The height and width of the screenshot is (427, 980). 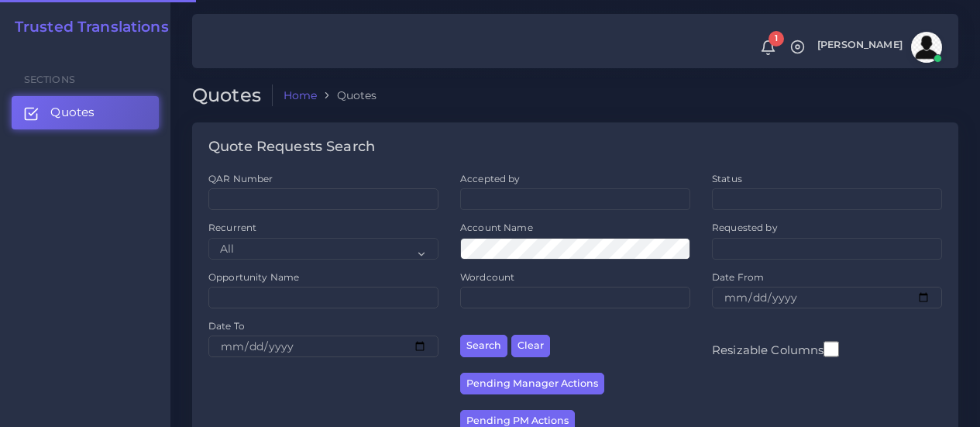 I want to click on h2: Quotes, so click(x=232, y=96).